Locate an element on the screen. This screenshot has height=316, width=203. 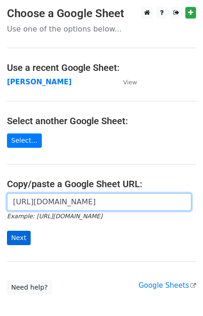
a: Select... is located at coordinates (24, 141).